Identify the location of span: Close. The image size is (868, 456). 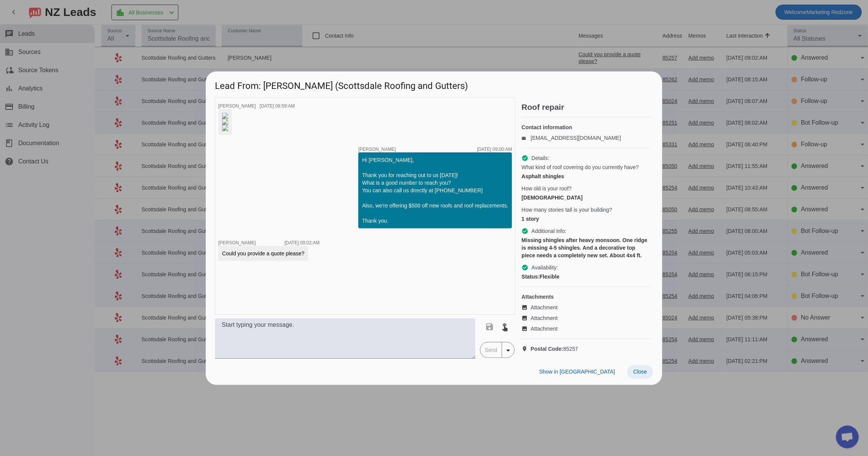
(640, 372).